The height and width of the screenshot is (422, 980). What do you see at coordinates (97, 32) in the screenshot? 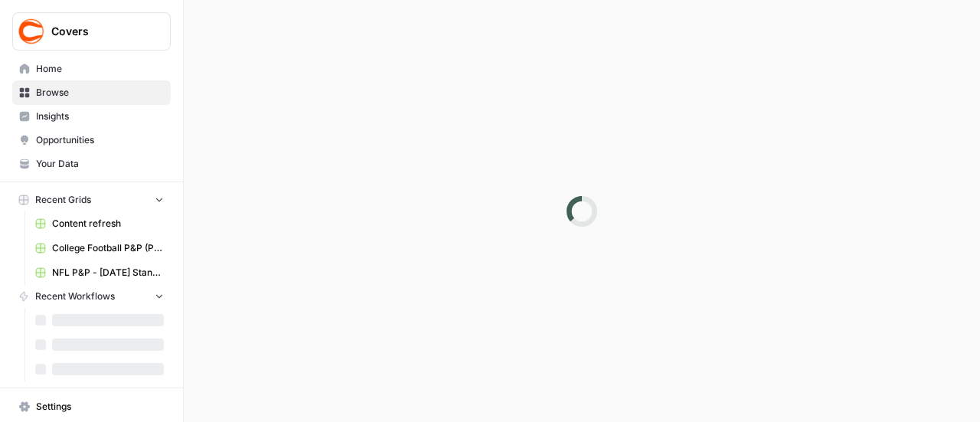
I see `span: Covers` at bounding box center [97, 32].